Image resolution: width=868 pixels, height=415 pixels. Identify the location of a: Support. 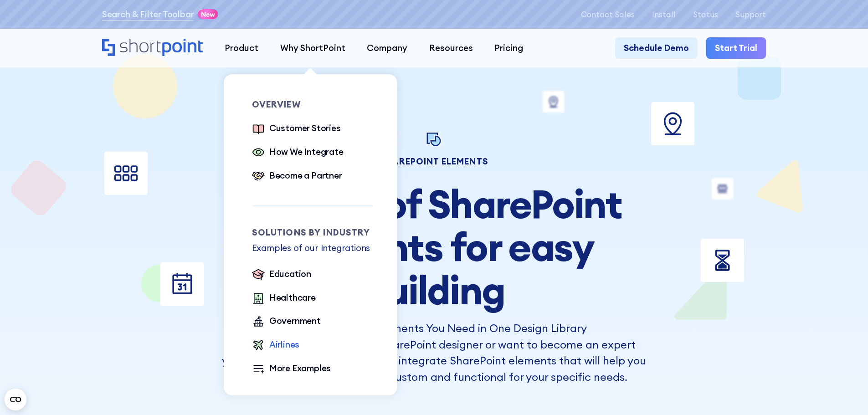
(750, 14).